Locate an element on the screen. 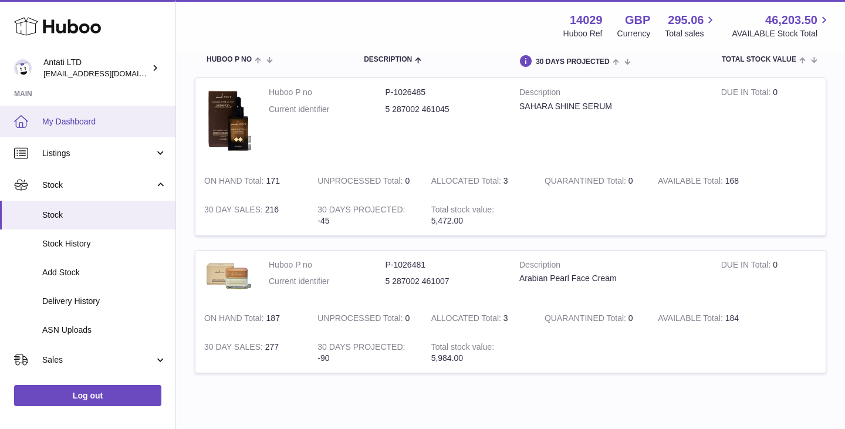 Image resolution: width=845 pixels, height=429 pixels. td: 277 is located at coordinates (252, 353).